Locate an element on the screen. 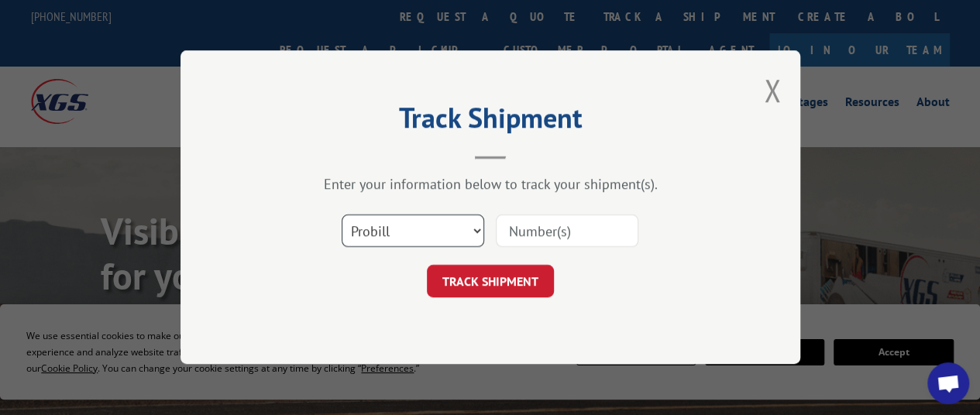 Image resolution: width=980 pixels, height=415 pixels. h2: Track Shipment is located at coordinates (490, 122).